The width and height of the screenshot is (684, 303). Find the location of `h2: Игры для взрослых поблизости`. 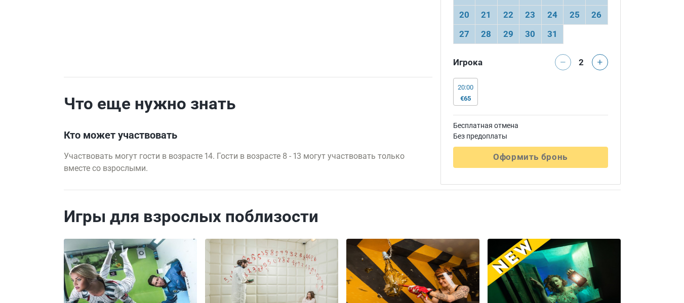

h2: Игры для взрослых поблизости is located at coordinates (342, 217).